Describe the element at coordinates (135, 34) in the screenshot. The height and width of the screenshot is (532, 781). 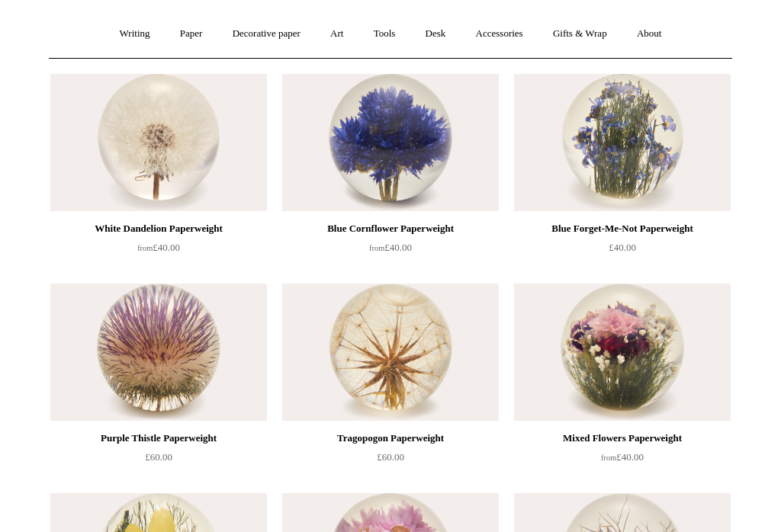
I see `a: Writing` at that location.